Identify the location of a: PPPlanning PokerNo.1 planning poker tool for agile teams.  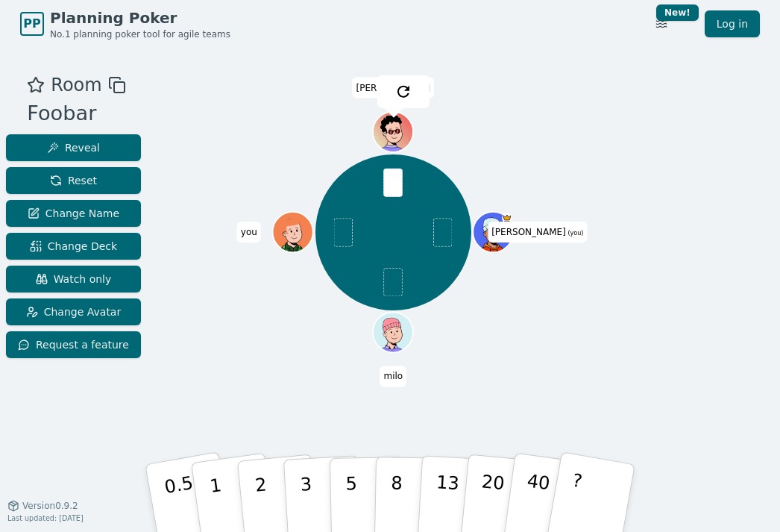
(125, 24).